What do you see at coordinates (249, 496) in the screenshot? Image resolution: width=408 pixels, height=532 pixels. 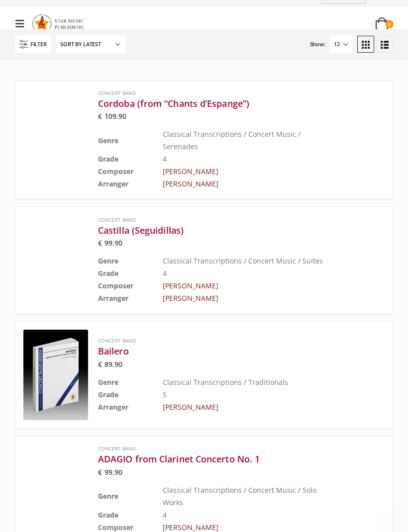 I see `td: Classical Transcriptions / Concert Music / Solo Works` at bounding box center [249, 496].